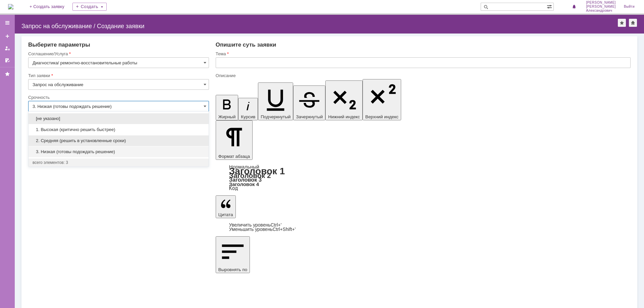  Describe the element at coordinates (320, 26) in the screenshot. I see `div: Запрос на обслуживание / Создание заявки` at that location.